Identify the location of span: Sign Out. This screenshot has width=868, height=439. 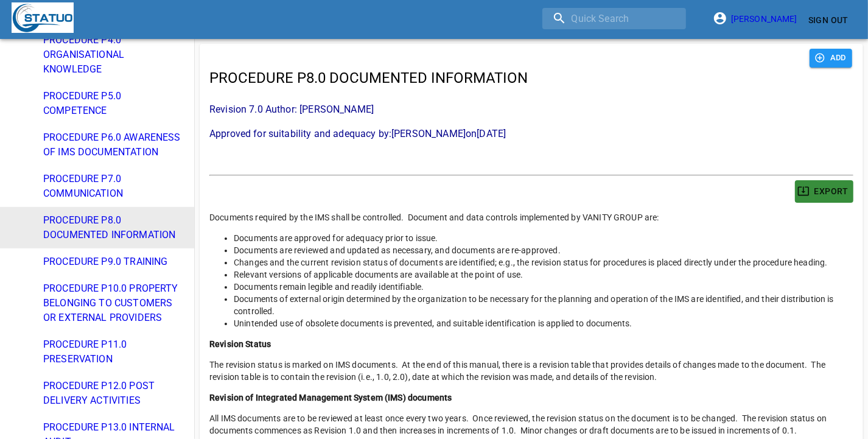
(828, 20).